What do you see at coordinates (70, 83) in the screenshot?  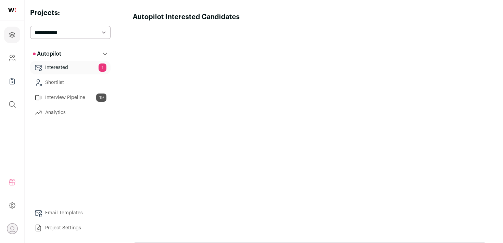 I see `a: Shortlist` at bounding box center [70, 83].